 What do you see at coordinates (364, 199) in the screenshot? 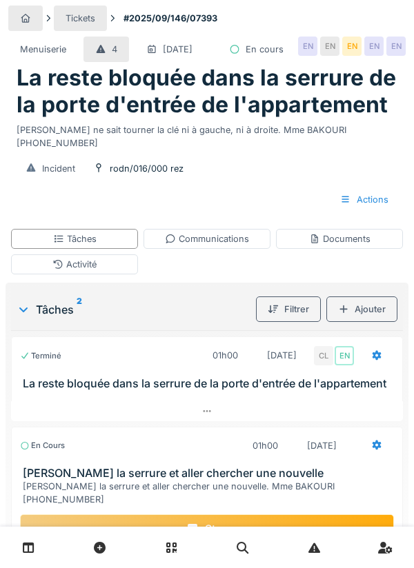
I see `div: Actions` at bounding box center [364, 199].